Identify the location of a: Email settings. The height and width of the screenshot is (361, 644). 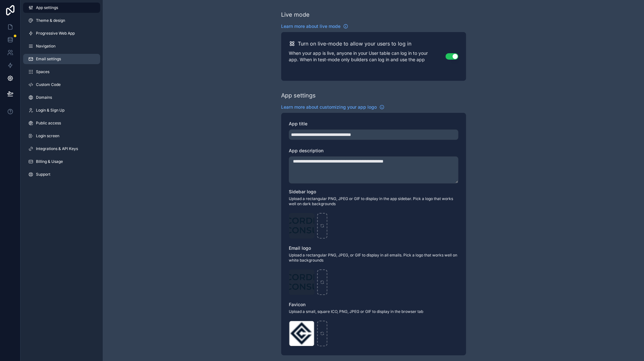
(62, 59).